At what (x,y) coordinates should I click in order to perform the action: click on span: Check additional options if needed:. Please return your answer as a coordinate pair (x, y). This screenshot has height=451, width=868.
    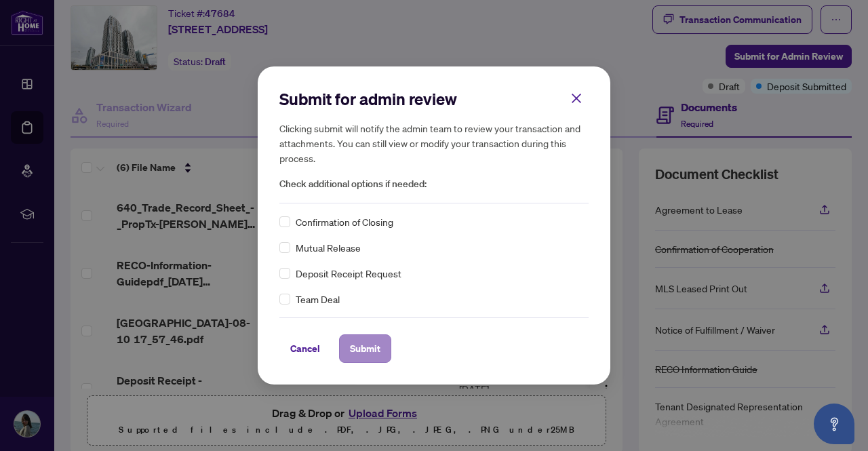
    Looking at the image, I should click on (434, 184).